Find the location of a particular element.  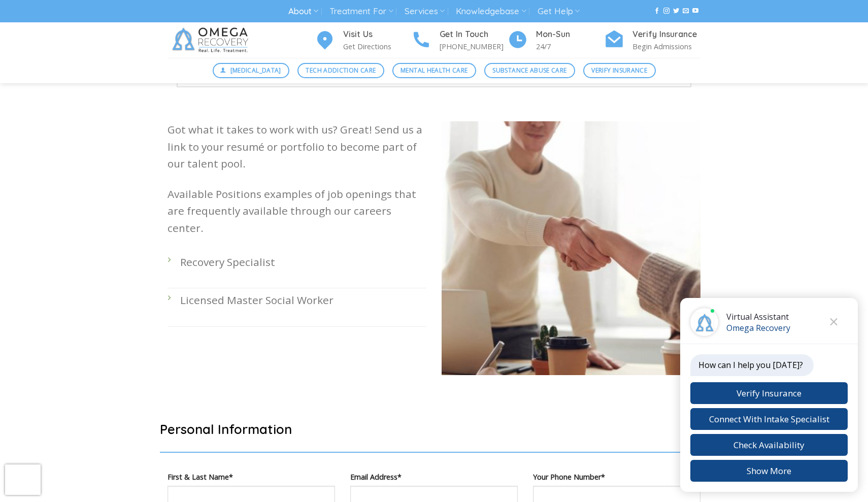

a: Visit Us Get Directions is located at coordinates (363, 40).